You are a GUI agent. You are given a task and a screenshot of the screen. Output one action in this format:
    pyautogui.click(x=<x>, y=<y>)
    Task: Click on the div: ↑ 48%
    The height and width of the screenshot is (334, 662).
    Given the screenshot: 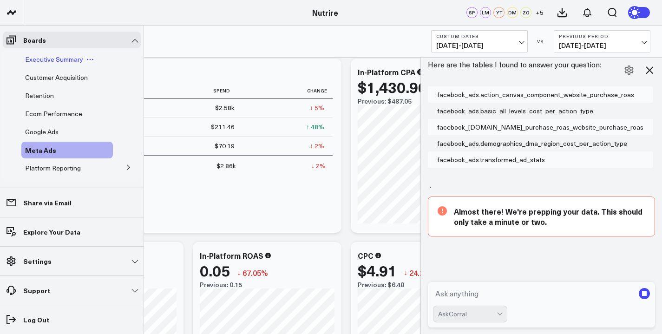 What is the action you would take?
    pyautogui.click(x=315, y=127)
    